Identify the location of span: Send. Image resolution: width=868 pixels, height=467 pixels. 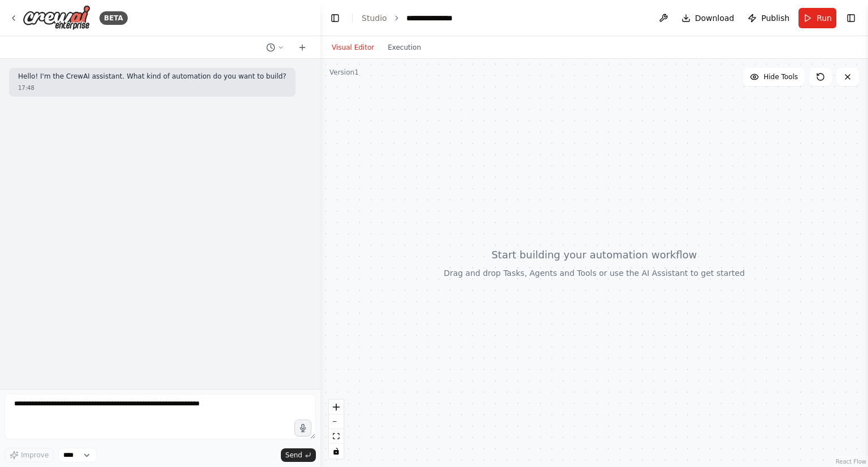
(294, 455).